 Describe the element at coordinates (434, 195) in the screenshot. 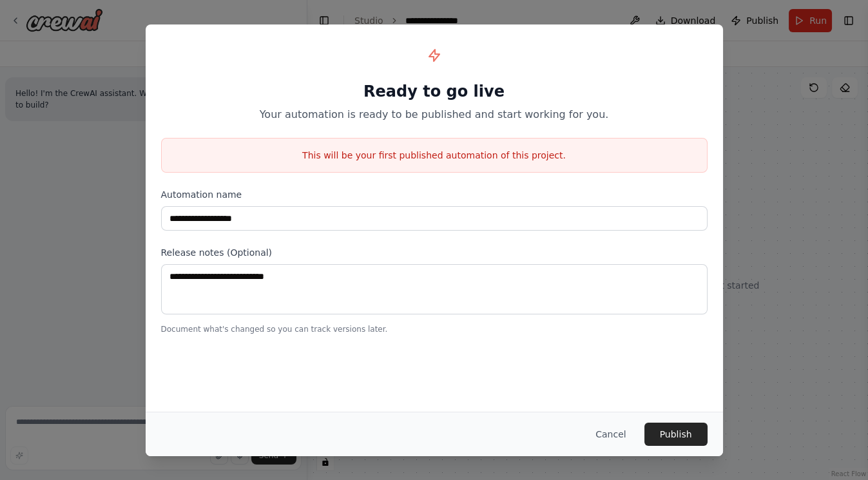

I see `label: Automation name` at that location.